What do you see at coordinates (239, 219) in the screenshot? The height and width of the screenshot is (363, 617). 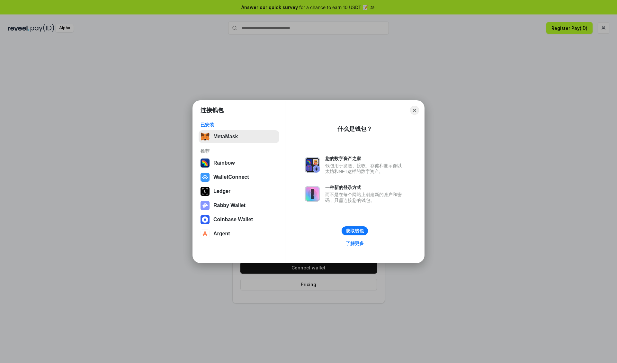 I see `button: Coinbase Wallet` at bounding box center [239, 219].